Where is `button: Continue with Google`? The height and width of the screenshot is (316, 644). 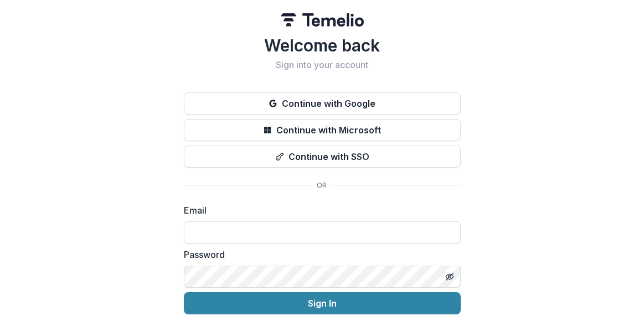
button: Continue with Google is located at coordinates (322, 103).